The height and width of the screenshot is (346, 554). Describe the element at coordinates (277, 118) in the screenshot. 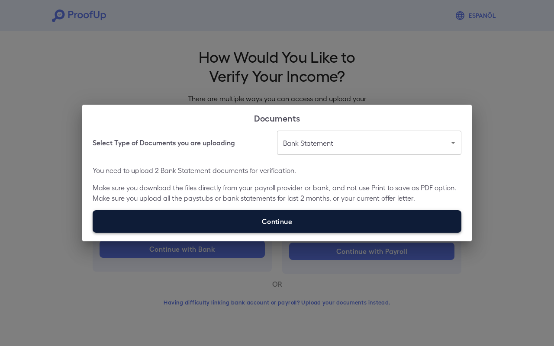

I see `h2: Documents` at that location.